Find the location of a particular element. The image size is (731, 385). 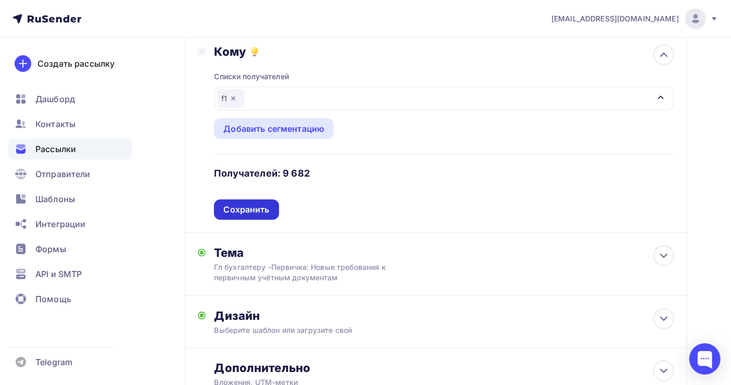

a: Отправители is located at coordinates (70, 174).